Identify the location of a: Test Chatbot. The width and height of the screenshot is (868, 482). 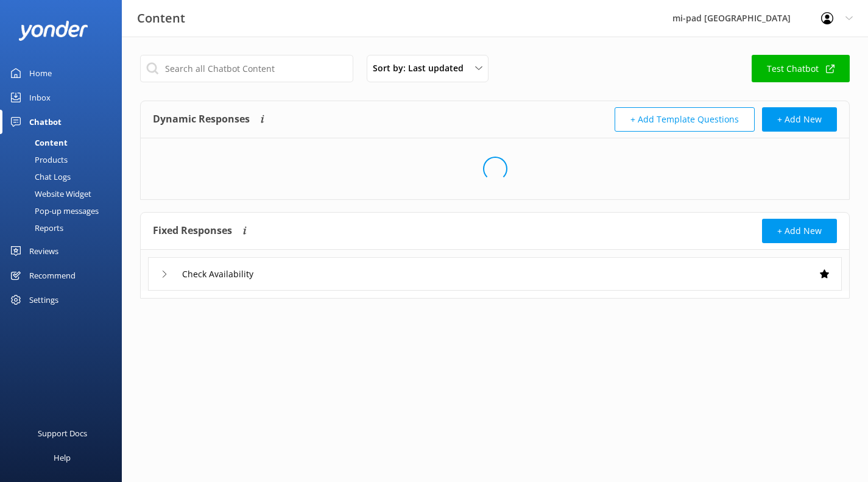
(801, 68).